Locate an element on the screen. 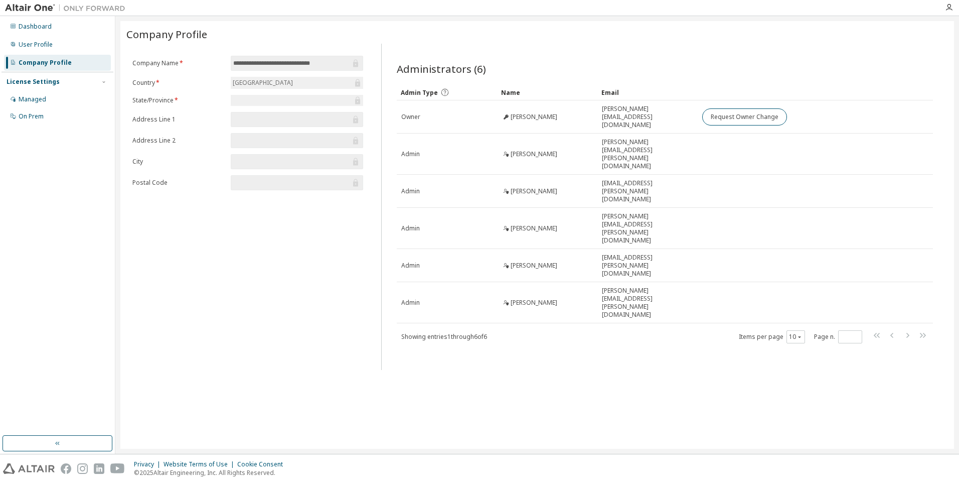 This screenshot has height=483, width=959. span: Admin Type is located at coordinates (419, 92).